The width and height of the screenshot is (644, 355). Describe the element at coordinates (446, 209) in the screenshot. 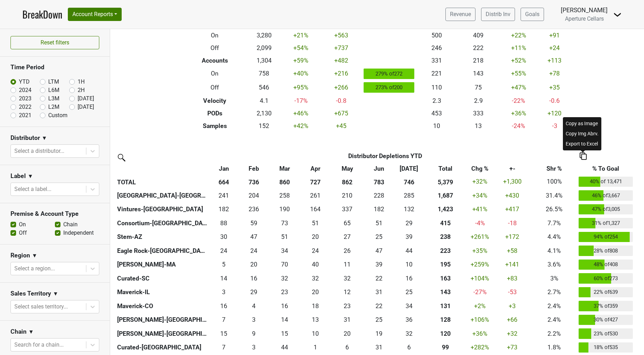

I see `div: 1,423` at that location.